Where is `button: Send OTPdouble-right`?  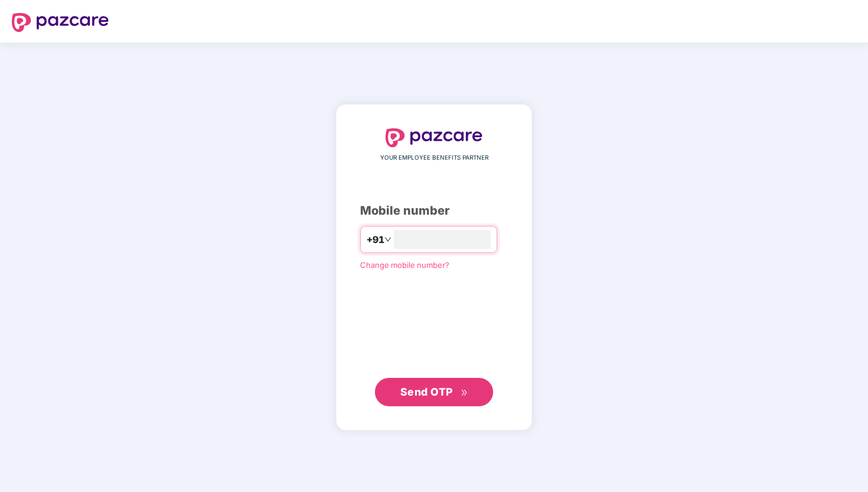 button: Send OTPdouble-right is located at coordinates (434, 392).